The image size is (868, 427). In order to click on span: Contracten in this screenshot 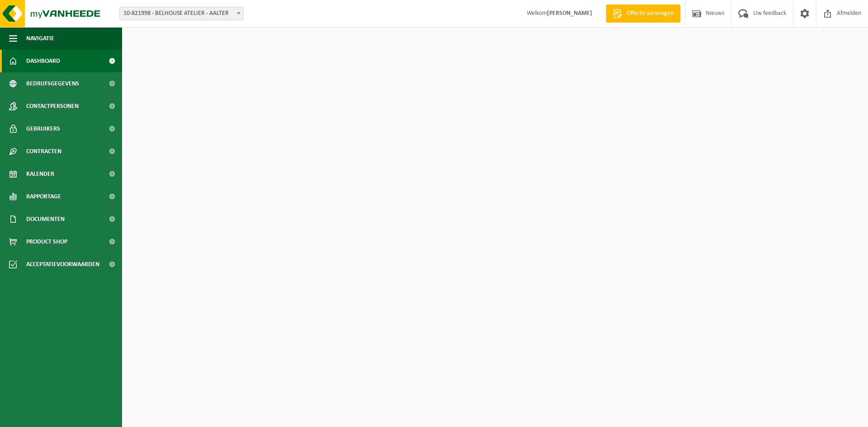, I will do `click(44, 152)`.